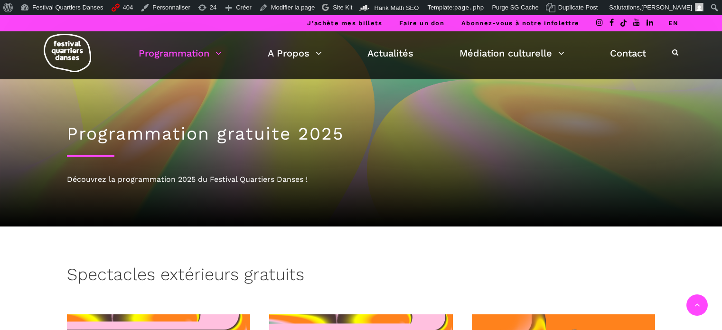  What do you see at coordinates (361, 179) in the screenshot?
I see `div: Découvrez la programmation 2025 du Festival Quartiers Danses !` at bounding box center [361, 179].